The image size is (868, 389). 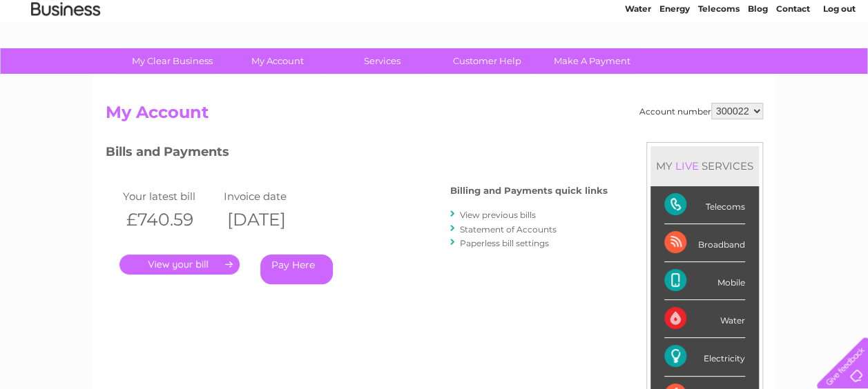 What do you see at coordinates (529, 191) in the screenshot?
I see `h4: Billing and Payments quick links` at bounding box center [529, 191].